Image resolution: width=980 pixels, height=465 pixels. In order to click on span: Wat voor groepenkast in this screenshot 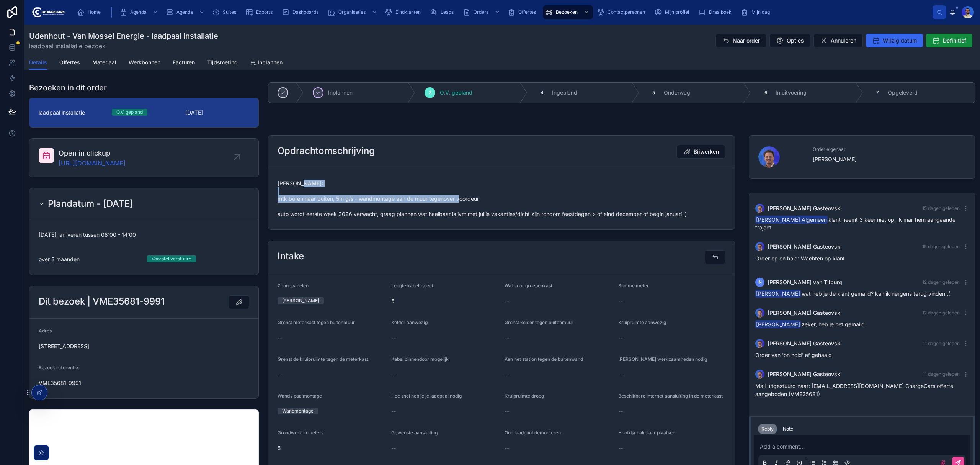, I will do `click(528, 285)`.